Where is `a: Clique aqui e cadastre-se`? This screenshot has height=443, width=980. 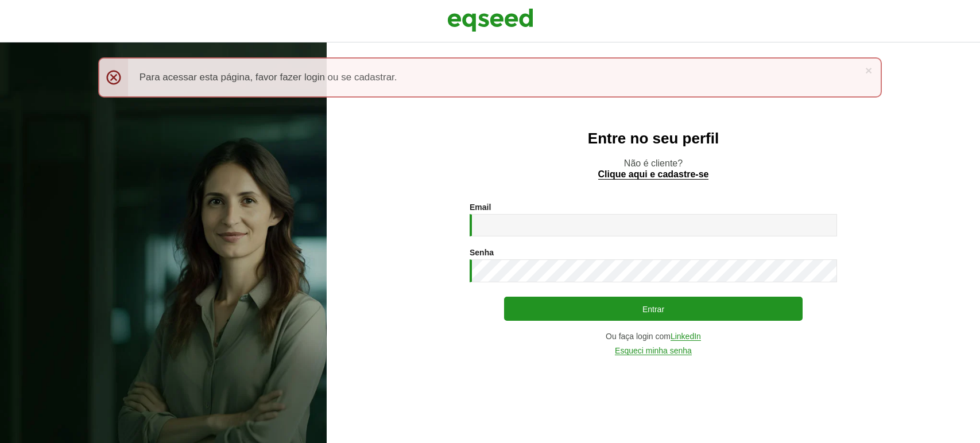 a: Clique aqui e cadastre-se is located at coordinates (654, 175).